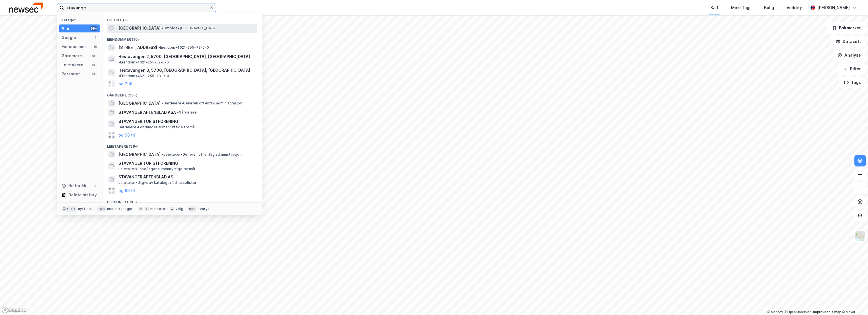 Image resolution: width=868 pixels, height=315 pixels. I want to click on div: Eiendommer, so click(74, 46).